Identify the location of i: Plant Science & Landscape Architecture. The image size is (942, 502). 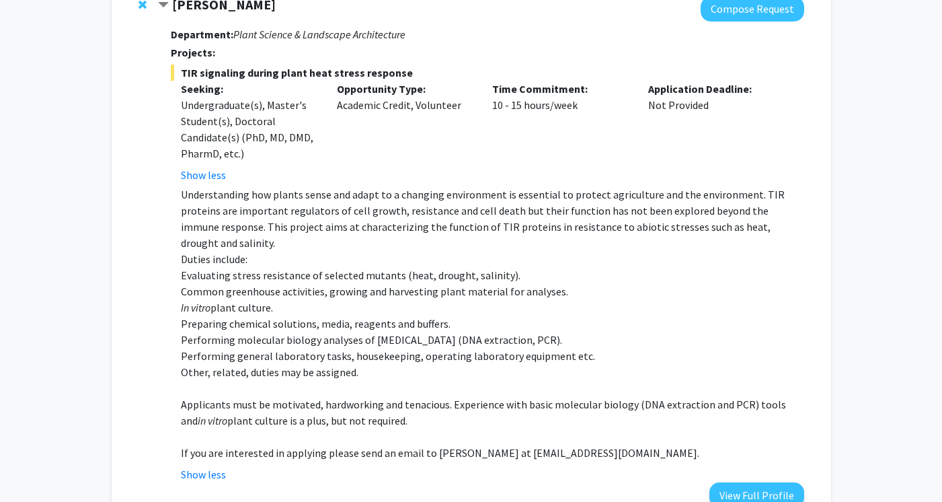
(320, 34).